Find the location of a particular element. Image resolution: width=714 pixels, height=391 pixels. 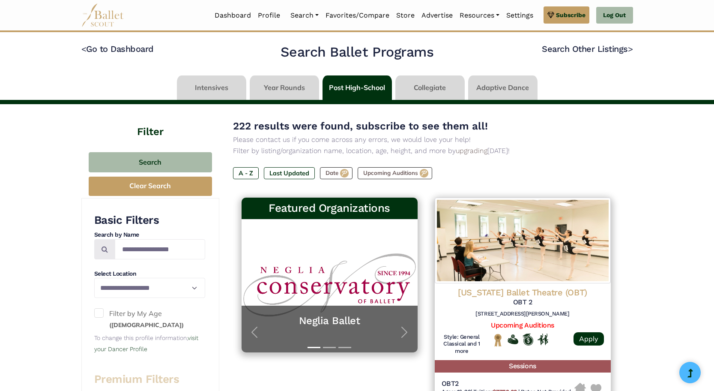

a: Dashboard is located at coordinates (233, 15).